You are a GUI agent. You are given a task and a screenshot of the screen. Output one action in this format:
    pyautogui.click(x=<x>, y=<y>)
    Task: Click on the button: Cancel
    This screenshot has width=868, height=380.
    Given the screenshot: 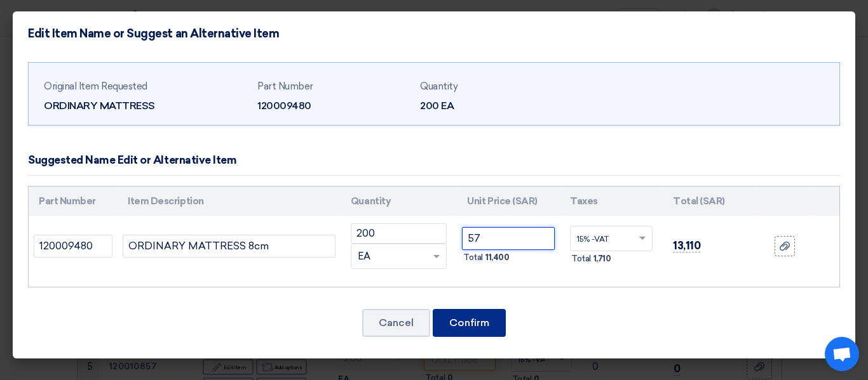 What is the action you would take?
    pyautogui.click(x=396, y=323)
    